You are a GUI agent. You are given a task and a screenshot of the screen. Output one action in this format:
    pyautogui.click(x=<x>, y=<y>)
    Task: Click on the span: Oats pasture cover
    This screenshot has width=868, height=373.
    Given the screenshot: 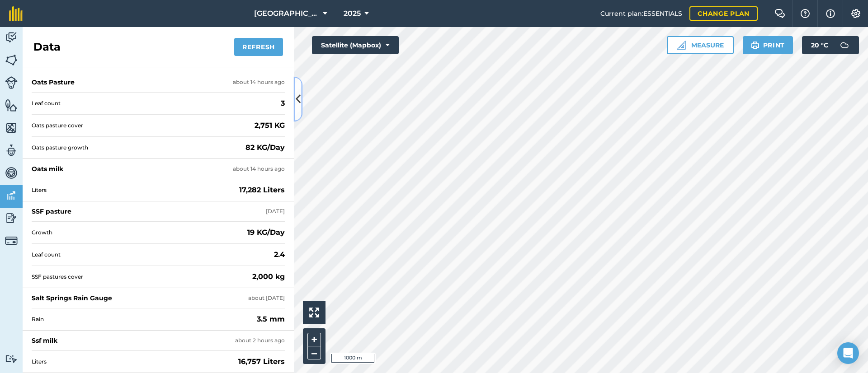 What is the action you would take?
    pyautogui.click(x=141, y=126)
    